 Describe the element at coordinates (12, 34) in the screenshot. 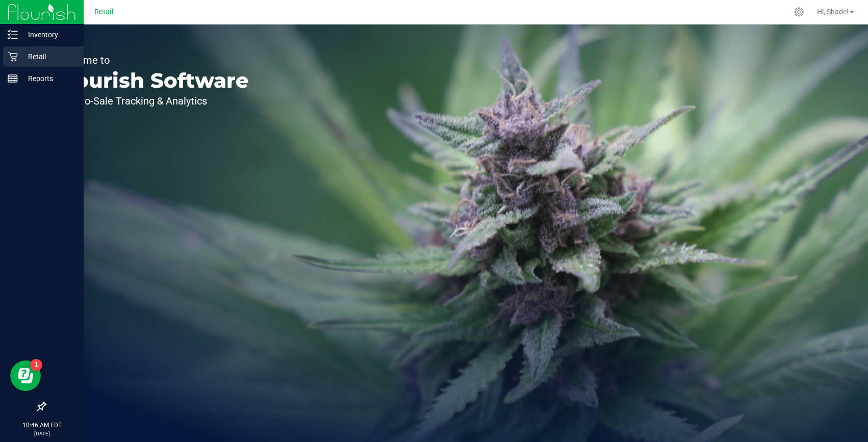

I see `inline-svg: Inventory` at that location.